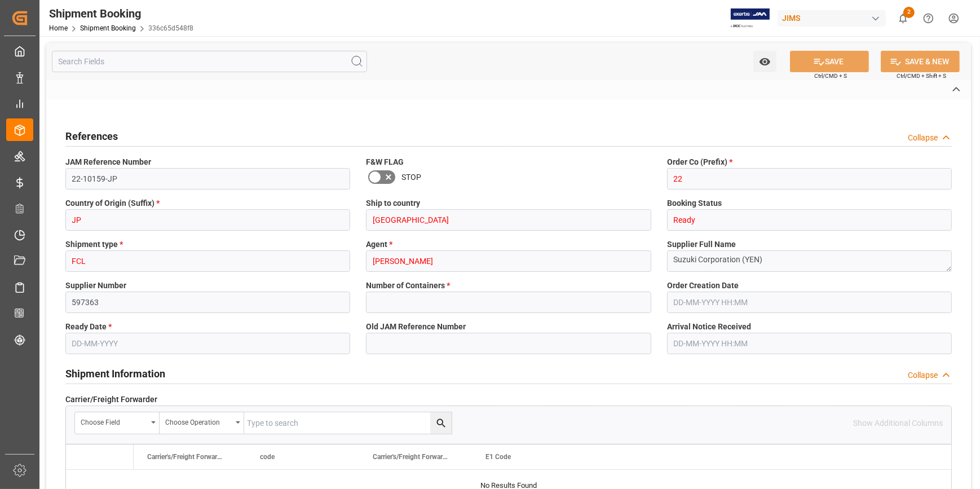 Image resolution: width=980 pixels, height=489 pixels. I want to click on span: 2, so click(909, 13).